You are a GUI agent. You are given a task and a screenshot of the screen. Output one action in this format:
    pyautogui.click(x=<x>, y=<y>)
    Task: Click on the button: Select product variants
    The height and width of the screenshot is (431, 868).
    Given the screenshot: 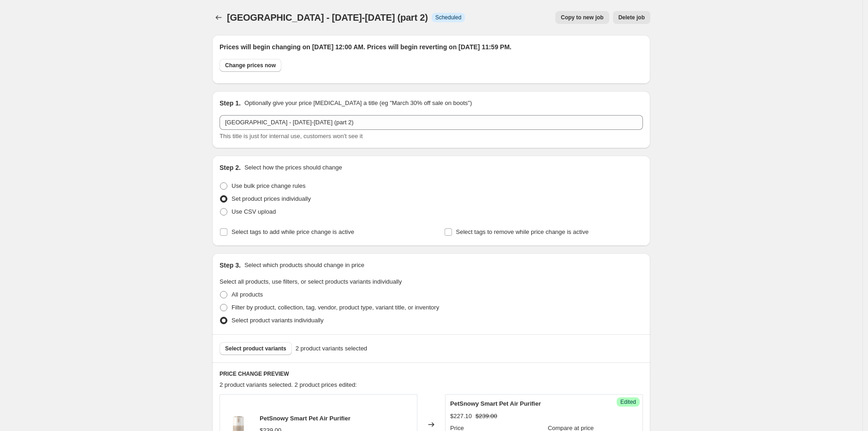 What is the action you would take?
    pyautogui.click(x=255, y=348)
    